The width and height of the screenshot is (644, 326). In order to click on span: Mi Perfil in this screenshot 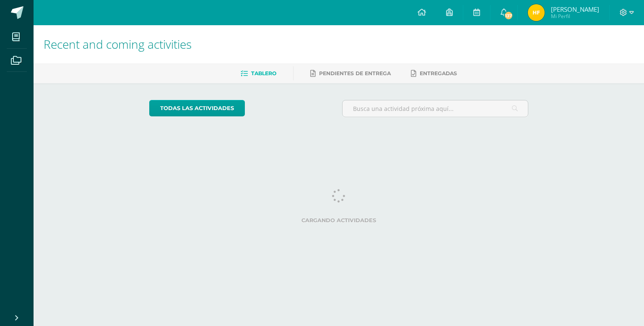, I will do `click(575, 16)`.